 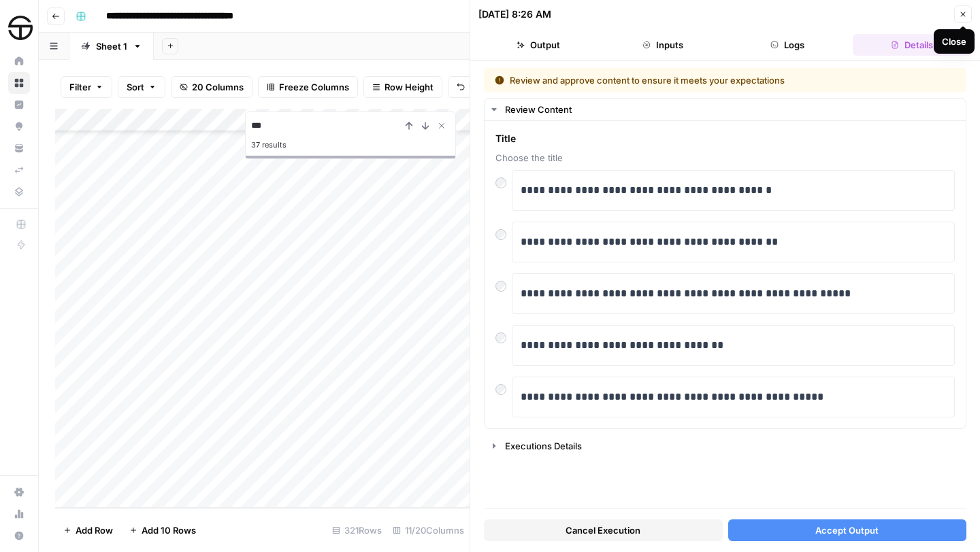 I want to click on div: 37 results, so click(x=350, y=145).